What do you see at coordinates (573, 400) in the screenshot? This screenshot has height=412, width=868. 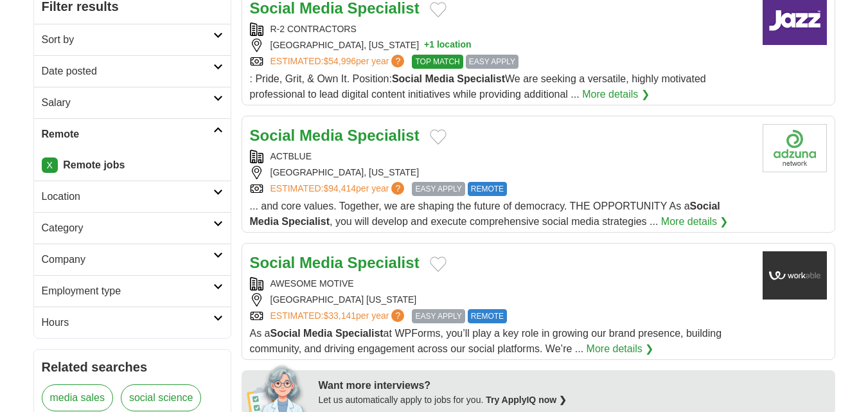 I see `div: Let us automatically apply to jobs for you.` at bounding box center [573, 400].